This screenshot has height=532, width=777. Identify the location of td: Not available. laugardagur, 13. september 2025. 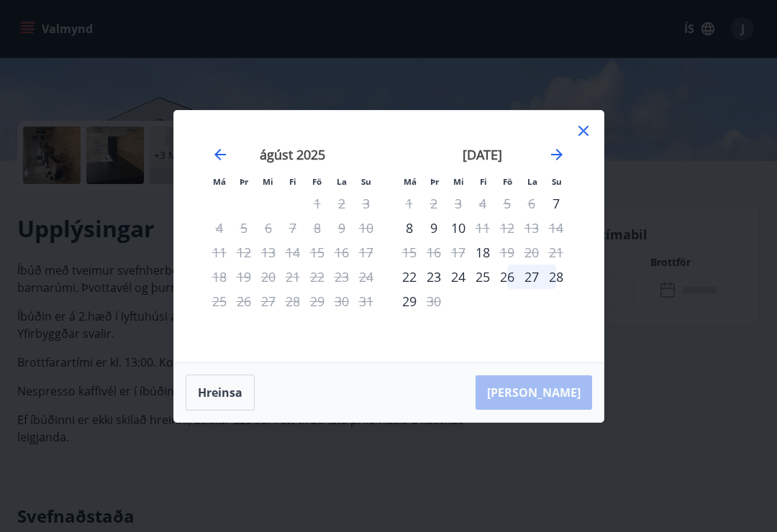
(531, 228).